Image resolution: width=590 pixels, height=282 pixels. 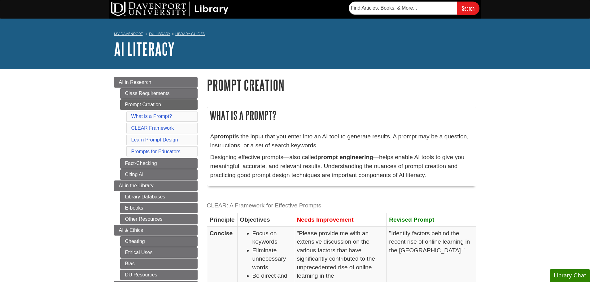 I want to click on th: Principle, so click(x=222, y=220).